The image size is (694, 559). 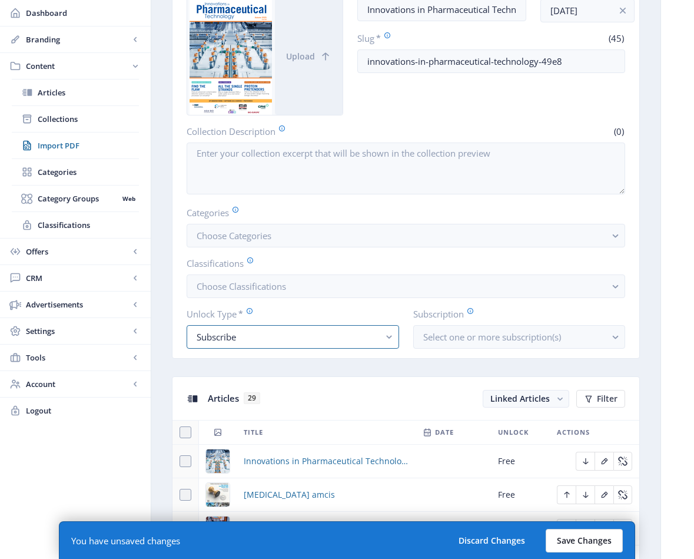 What do you see at coordinates (492, 540) in the screenshot?
I see `button: Discard Changes` at bounding box center [492, 540].